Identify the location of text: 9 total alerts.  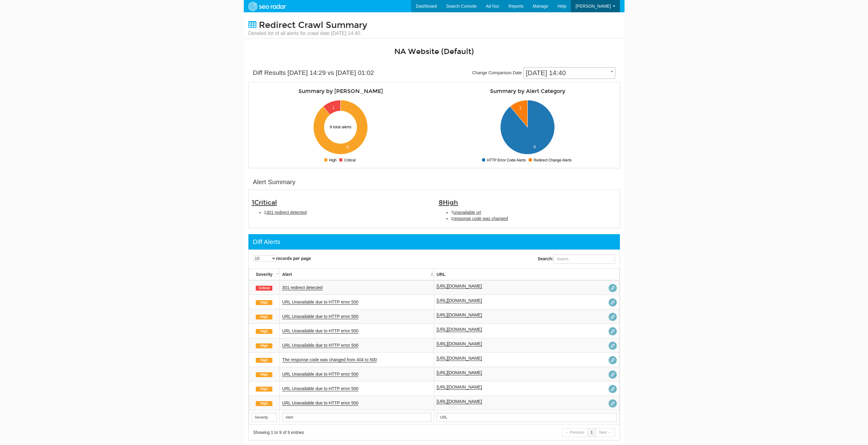
(340, 127).